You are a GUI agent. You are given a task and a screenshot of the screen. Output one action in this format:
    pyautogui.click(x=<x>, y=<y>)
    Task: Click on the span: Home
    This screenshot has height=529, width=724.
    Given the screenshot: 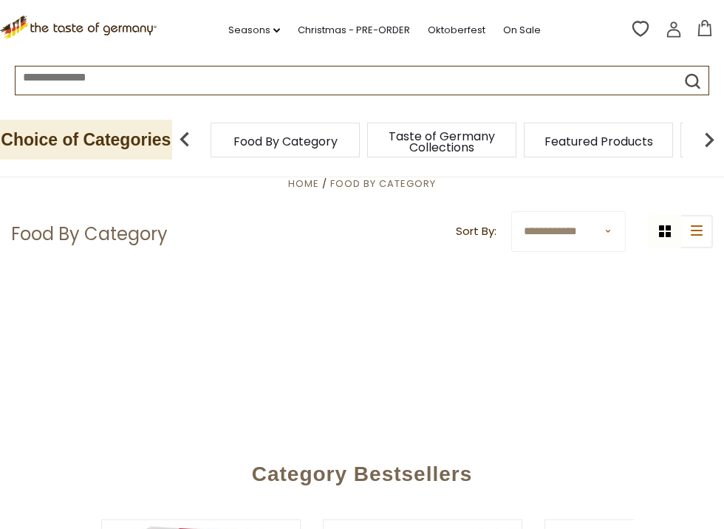 What is the action you would take?
    pyautogui.click(x=304, y=183)
    